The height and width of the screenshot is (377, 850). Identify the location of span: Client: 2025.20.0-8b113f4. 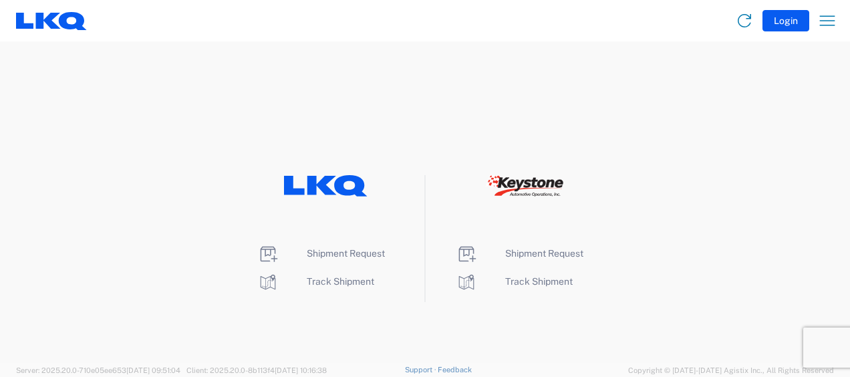
(256, 370).